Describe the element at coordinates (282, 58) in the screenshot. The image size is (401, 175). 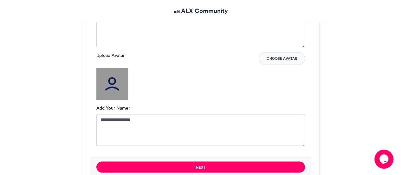
I see `button: Choose Avatar` at that location.